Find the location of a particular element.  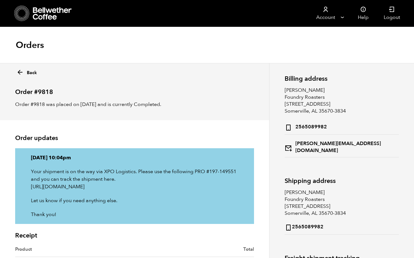

p: Let us know if you need anything else. is located at coordinates (134, 201).